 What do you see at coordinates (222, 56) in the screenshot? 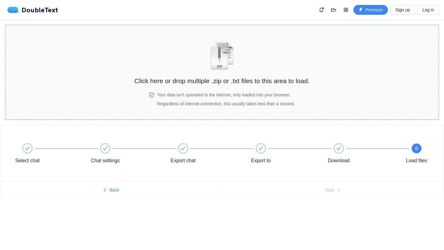
I see `img: zipOrTextIcon` at bounding box center [222, 56].